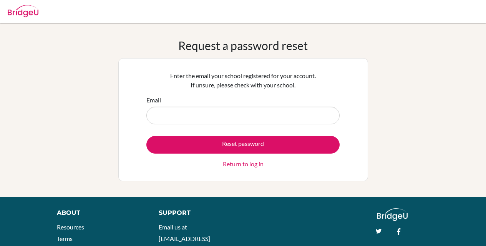 This screenshot has height=246, width=486. What do you see at coordinates (99, 213) in the screenshot?
I see `div: About` at bounding box center [99, 213].